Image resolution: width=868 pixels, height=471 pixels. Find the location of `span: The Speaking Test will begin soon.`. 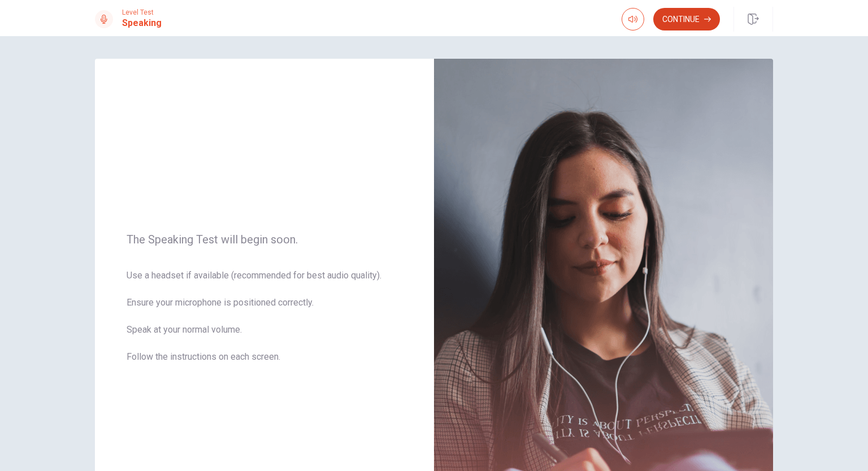

span: The Speaking Test will begin soon. is located at coordinates (264, 239).